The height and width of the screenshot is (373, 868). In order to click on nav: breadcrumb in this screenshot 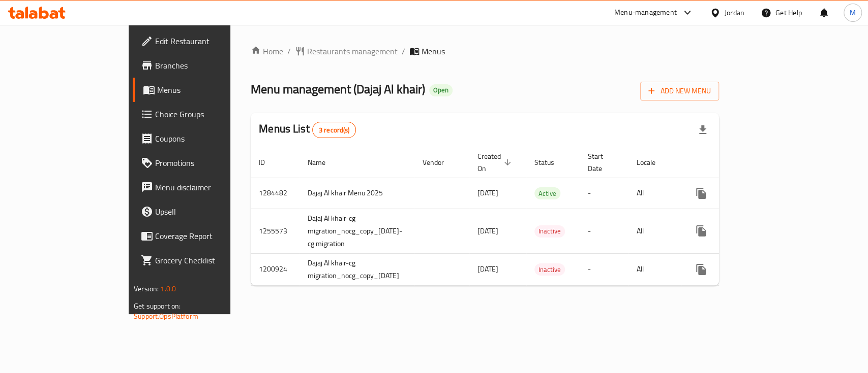, I will do `click(485, 51)`.